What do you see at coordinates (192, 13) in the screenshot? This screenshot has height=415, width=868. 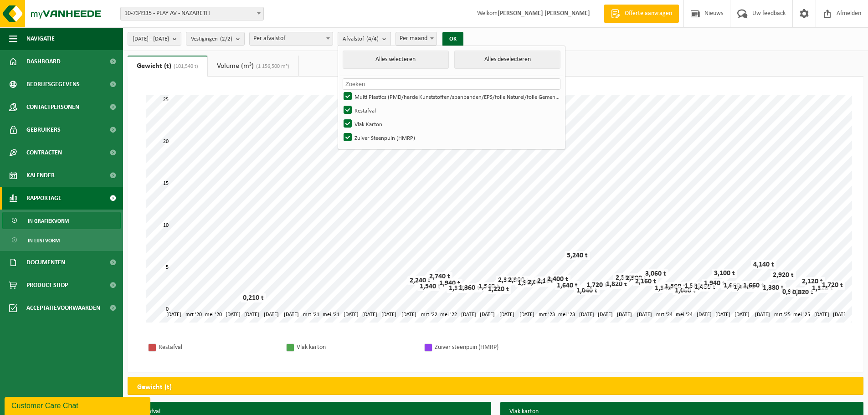 I see `span: 10-734935 - PLAY AV - NAZARETH` at bounding box center [192, 13].